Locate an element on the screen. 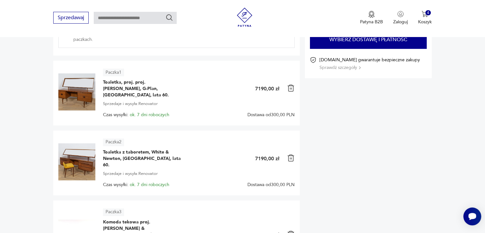 Image resolution: width=485 pixels, height=233 pixels. p: Patyna B2B is located at coordinates (371, 22).